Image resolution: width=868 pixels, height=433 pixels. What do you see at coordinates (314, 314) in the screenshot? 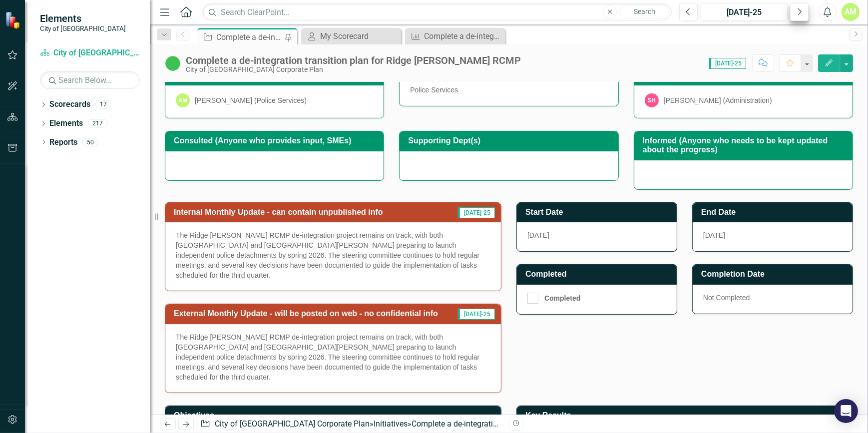
I see `h3: External Monthly Update - will be posted on web - no confidential info` at bounding box center [314, 314].